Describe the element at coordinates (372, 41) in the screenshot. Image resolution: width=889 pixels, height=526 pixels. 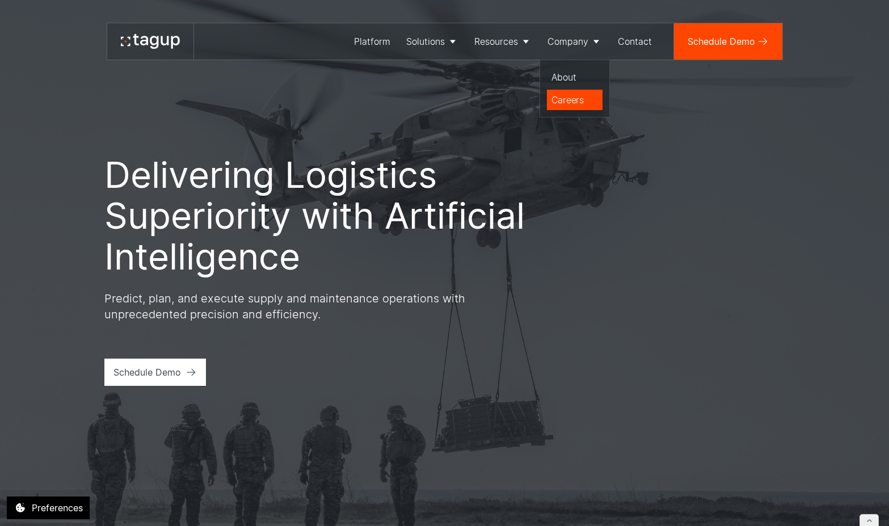
I see `div: Platform` at that location.